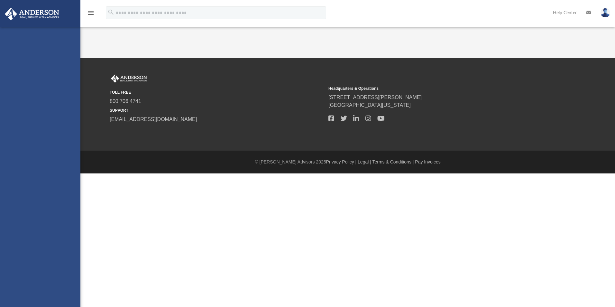 The image size is (615, 307). I want to click on small: SUPPORT, so click(217, 110).